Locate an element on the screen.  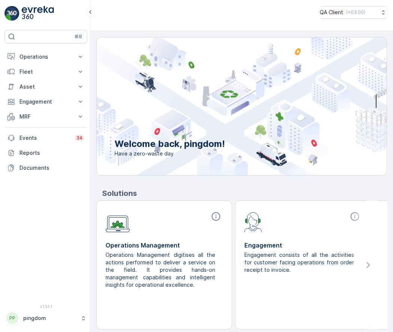
button: Asset is located at coordinates (46, 87).